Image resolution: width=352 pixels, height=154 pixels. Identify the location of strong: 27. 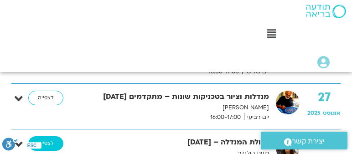
(324, 98).